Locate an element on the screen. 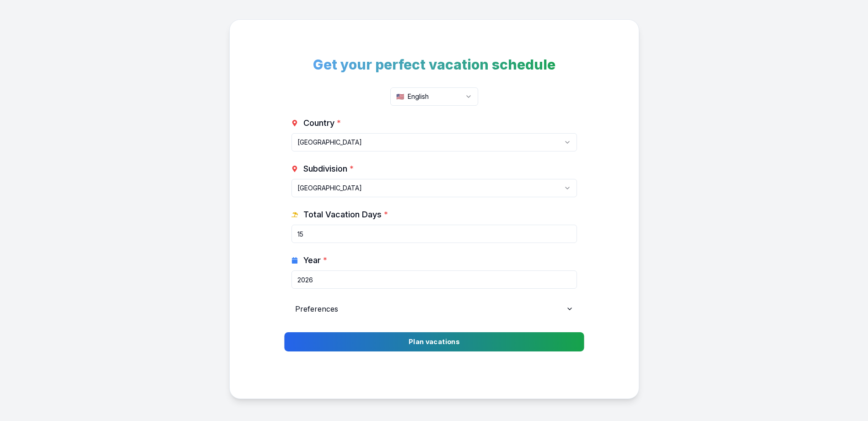  span: Subdivision is located at coordinates (328, 169).